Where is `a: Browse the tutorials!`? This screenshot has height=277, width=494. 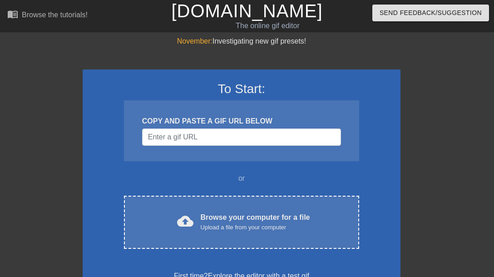 a: Browse the tutorials! is located at coordinates (47, 15).